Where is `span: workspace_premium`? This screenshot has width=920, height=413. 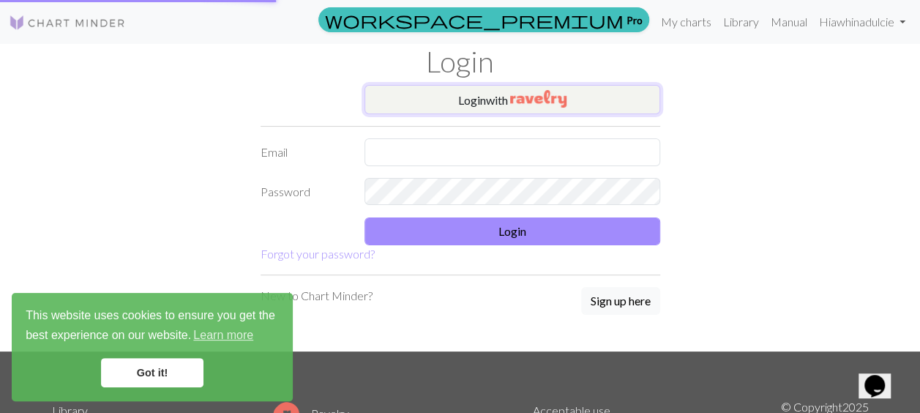 span: workspace_premium is located at coordinates (474, 20).